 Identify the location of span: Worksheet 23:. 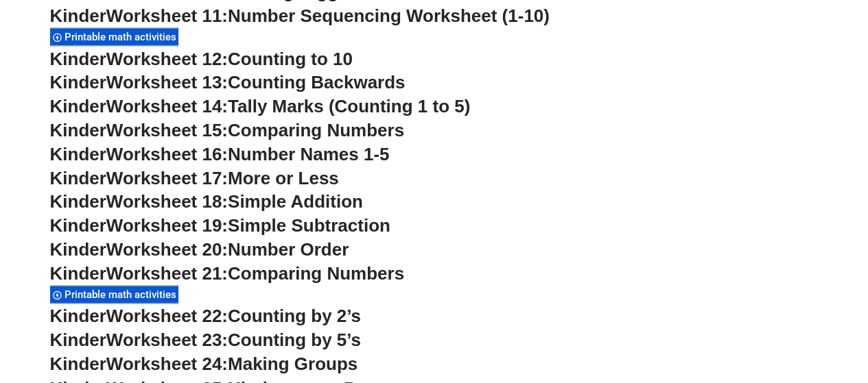
(167, 340).